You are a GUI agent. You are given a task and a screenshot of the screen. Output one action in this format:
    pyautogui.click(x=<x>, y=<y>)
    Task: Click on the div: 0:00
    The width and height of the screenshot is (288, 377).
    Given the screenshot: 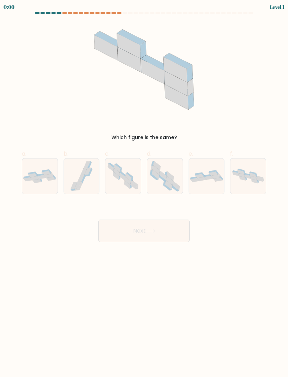 What is the action you would take?
    pyautogui.click(x=9, y=7)
    